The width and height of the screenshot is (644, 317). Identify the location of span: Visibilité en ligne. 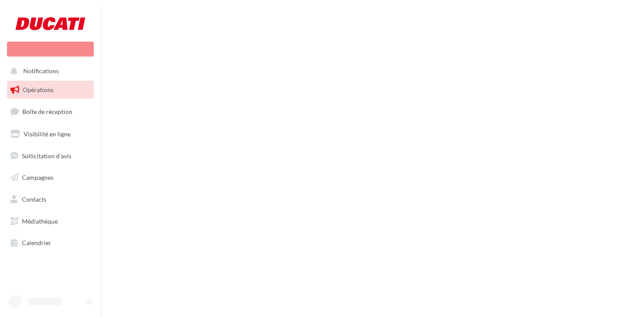
(47, 134).